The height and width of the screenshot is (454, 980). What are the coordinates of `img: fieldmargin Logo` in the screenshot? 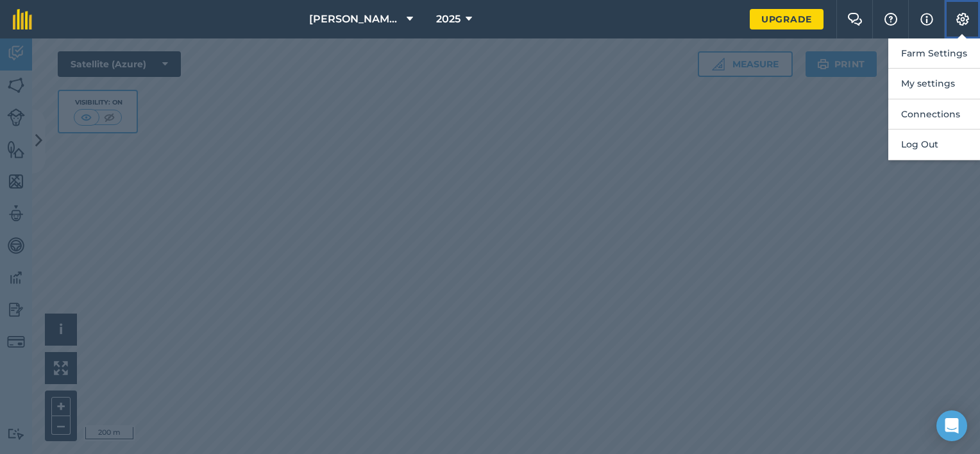 It's located at (22, 19).